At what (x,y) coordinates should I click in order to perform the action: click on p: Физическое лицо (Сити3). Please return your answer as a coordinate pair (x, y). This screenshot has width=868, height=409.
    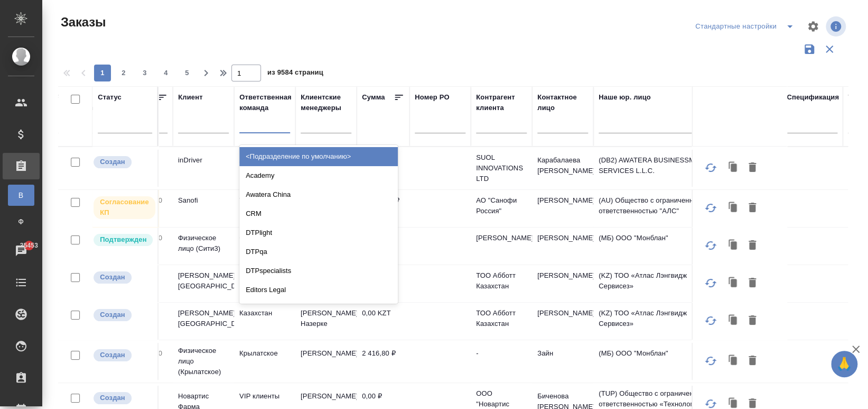
    Looking at the image, I should click on (203, 243).